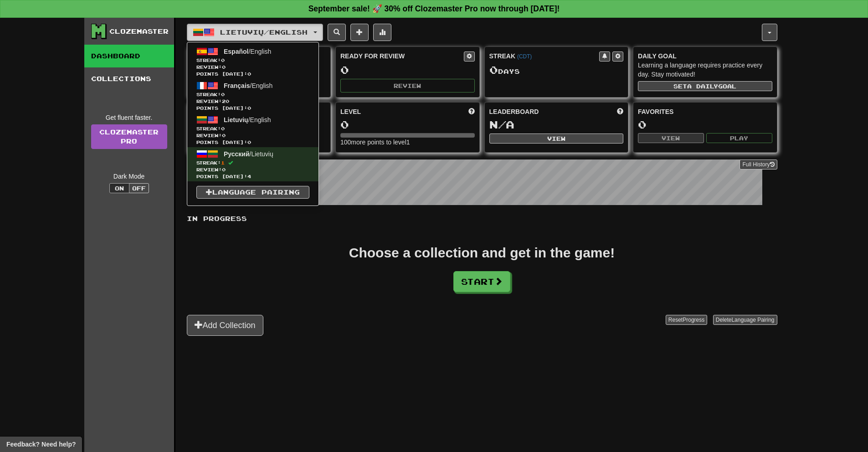 The height and width of the screenshot is (452, 868). Describe the element at coordinates (382, 32) in the screenshot. I see `button: More stats` at that location.